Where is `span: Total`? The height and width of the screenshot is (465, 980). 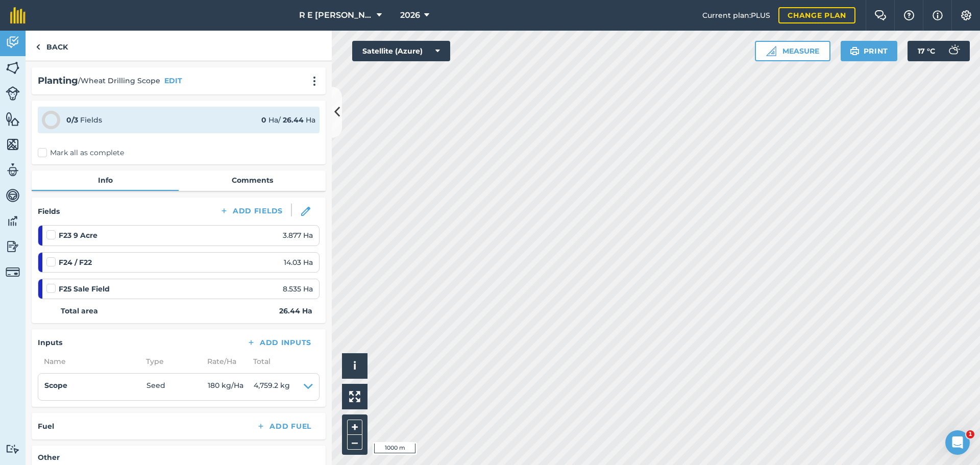
span: Total is located at coordinates (259, 362).